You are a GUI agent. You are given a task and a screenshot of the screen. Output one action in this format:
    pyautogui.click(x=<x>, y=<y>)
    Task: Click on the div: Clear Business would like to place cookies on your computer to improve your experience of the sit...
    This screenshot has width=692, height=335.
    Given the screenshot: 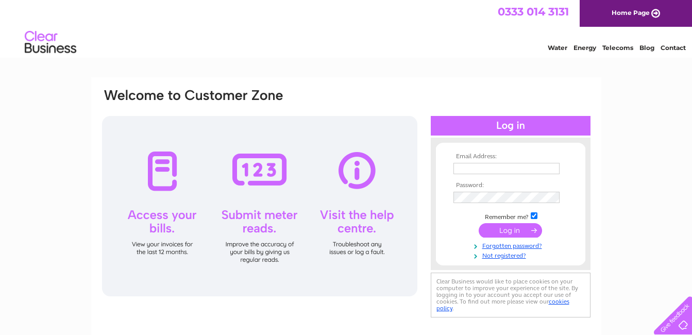 What is the action you would take?
    pyautogui.click(x=510, y=295)
    